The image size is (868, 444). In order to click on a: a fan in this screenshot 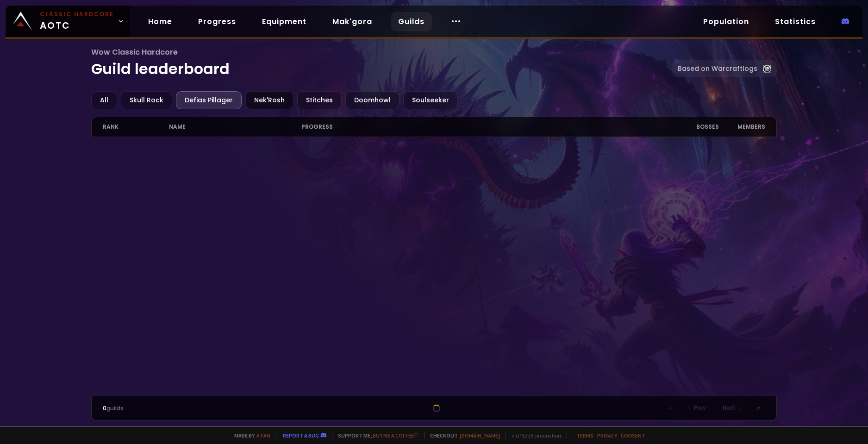, I will do `click(263, 435)`.